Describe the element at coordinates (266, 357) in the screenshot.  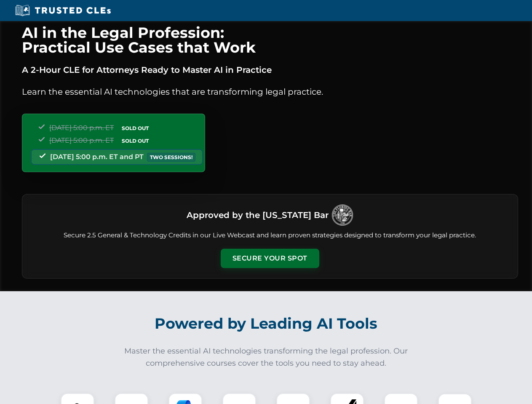
I see `p: Master the essential AI technologies transforming the legal profession. Our comprehensive courses...` at that location.